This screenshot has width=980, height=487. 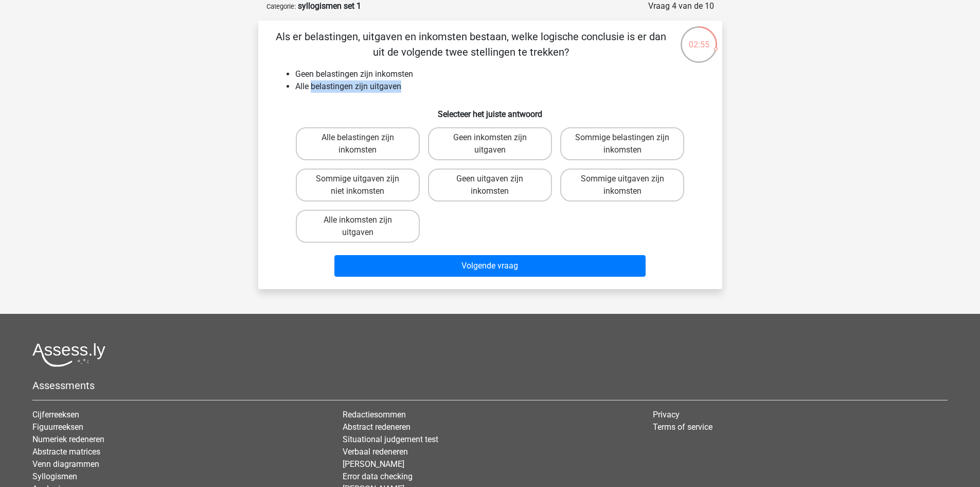 I want to click on label: Sommige belastingen zijn inkomsten, so click(x=622, y=143).